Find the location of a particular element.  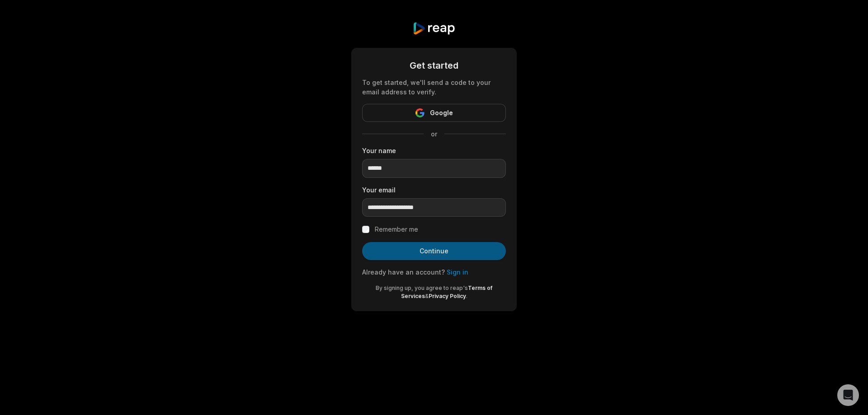

span: Google is located at coordinates (441, 113).